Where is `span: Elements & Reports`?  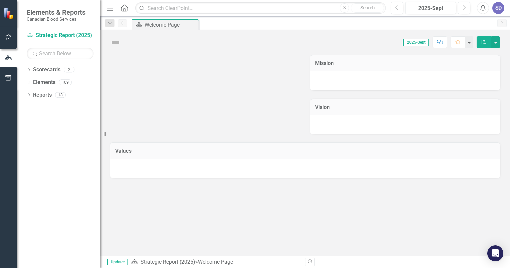
span: Elements & Reports is located at coordinates (56, 12).